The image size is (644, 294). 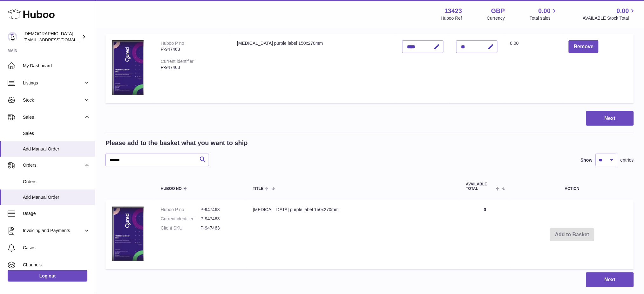 I want to click on strong: GBP, so click(x=498, y=11).